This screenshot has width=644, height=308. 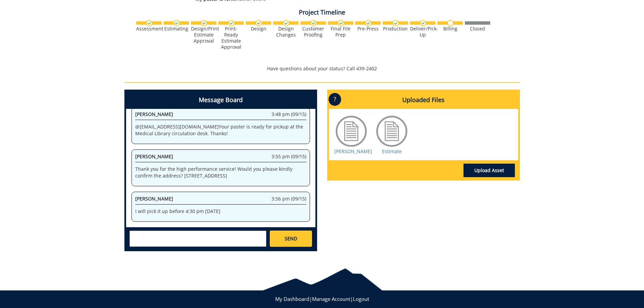 What do you see at coordinates (292, 299) in the screenshot?
I see `a: My Dashboard` at bounding box center [292, 299].